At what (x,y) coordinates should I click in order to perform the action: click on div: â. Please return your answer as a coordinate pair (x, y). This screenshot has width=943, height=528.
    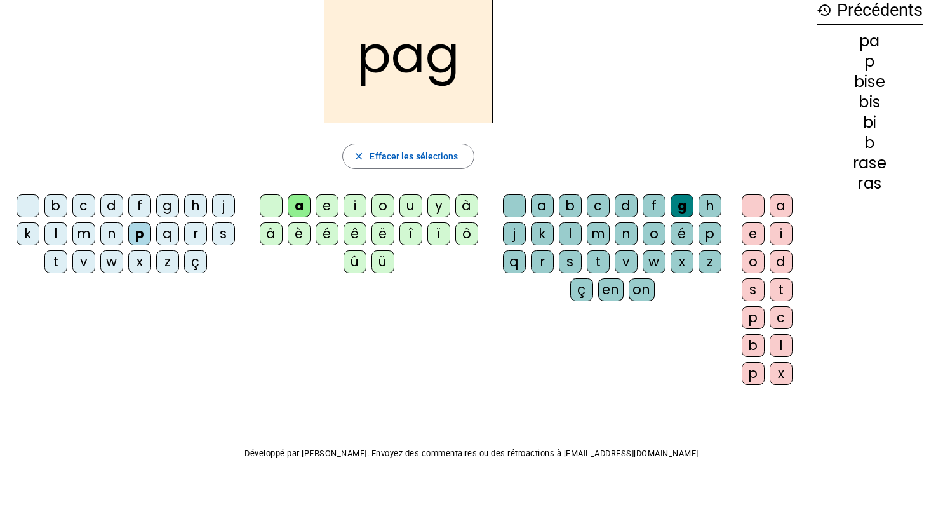
    Looking at the image, I should click on (271, 234).